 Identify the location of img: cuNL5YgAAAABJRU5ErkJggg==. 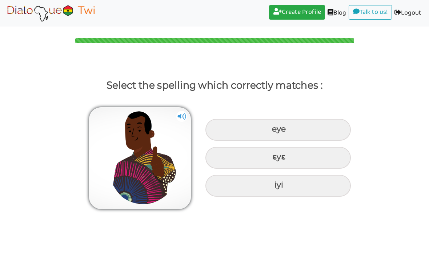
(182, 116).